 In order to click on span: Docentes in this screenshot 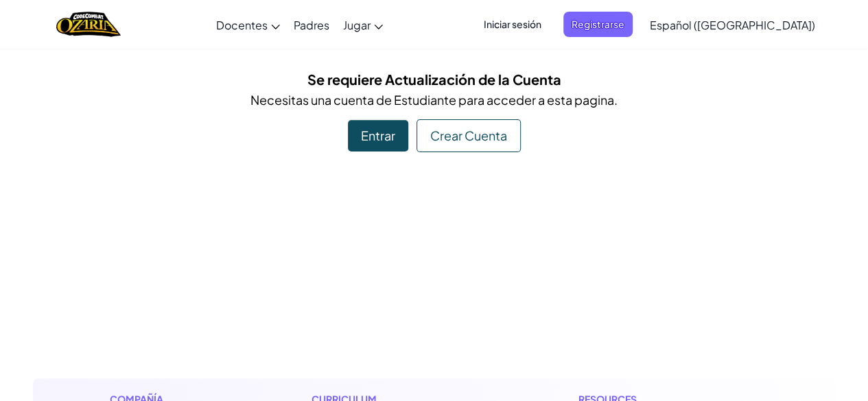, I will do `click(242, 25)`.